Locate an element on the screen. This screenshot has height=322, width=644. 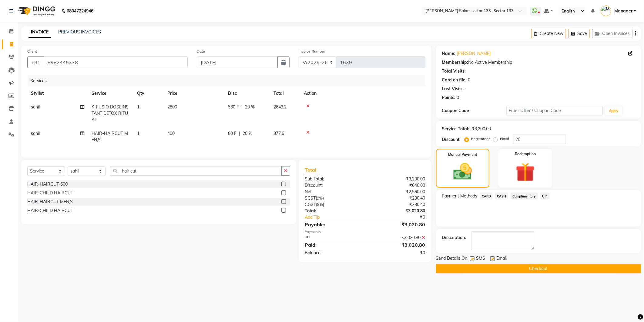
div: Services is located at coordinates (229, 81).